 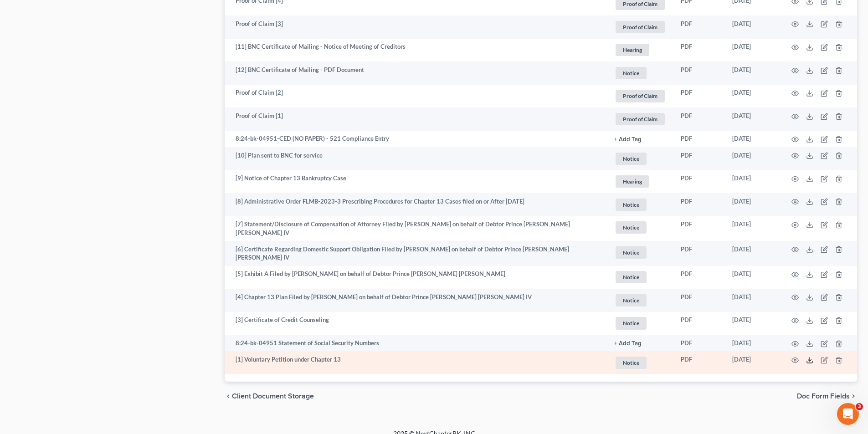 What do you see at coordinates (416, 343) in the screenshot?
I see `td: 8:24-bk-04951 Statement of Social Security Numbers` at bounding box center [416, 343].